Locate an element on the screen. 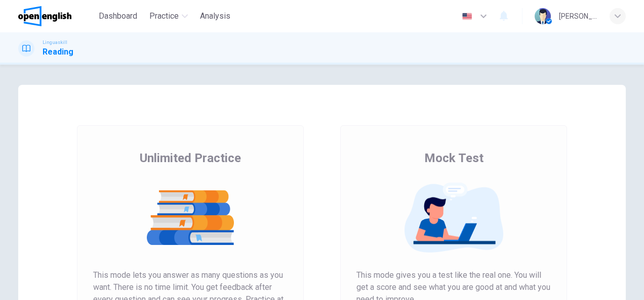 Image resolution: width=644 pixels, height=300 pixels. span: Unlimited Practice is located at coordinates (191, 158).